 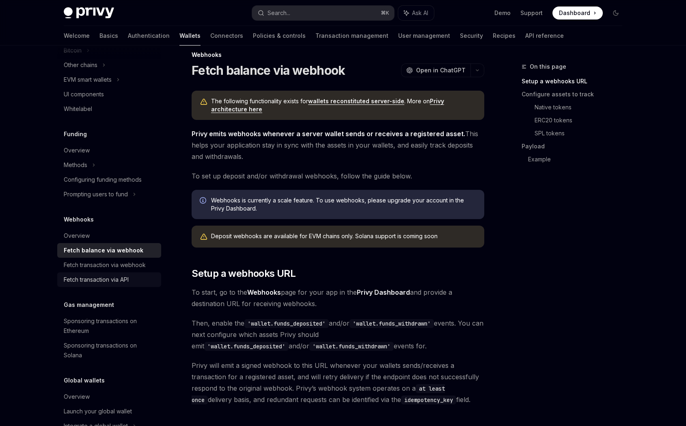 I want to click on a: Policies & controls, so click(x=279, y=36).